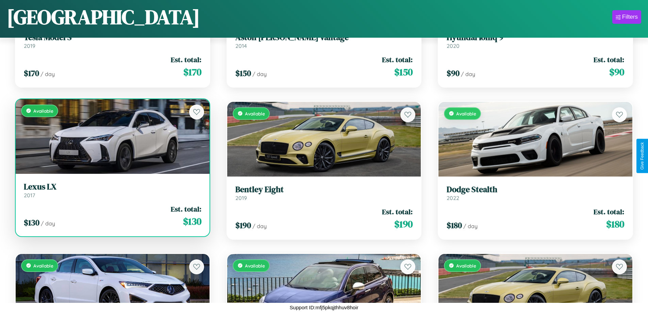 This screenshot has height=312, width=648. Describe the element at coordinates (324, 308) in the screenshot. I see `p: Support ID: mfj5pkqjthhuv8hoir` at that location.